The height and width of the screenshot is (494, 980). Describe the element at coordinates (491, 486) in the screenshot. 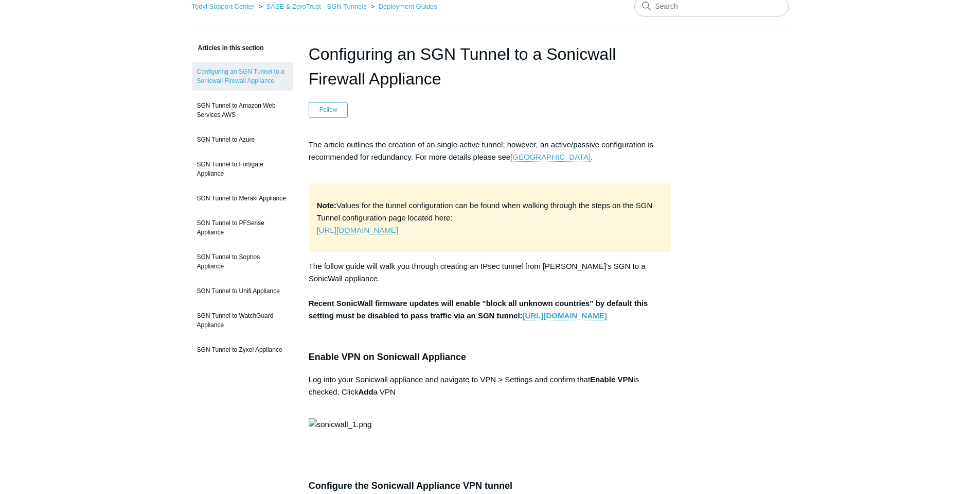

I see `h3: Configure the Sonicwall Appliance VPN tunnel` at that location.